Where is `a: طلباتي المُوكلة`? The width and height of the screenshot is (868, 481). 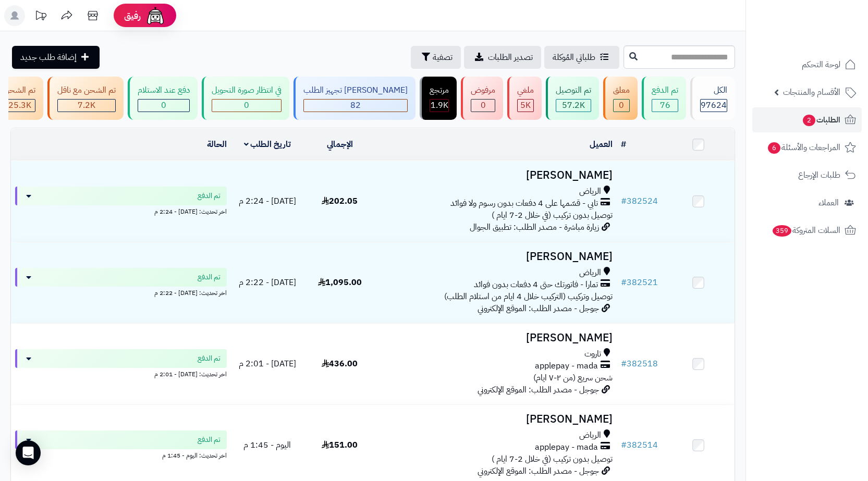
a: طلباتي المُوكلة is located at coordinates (582, 57).